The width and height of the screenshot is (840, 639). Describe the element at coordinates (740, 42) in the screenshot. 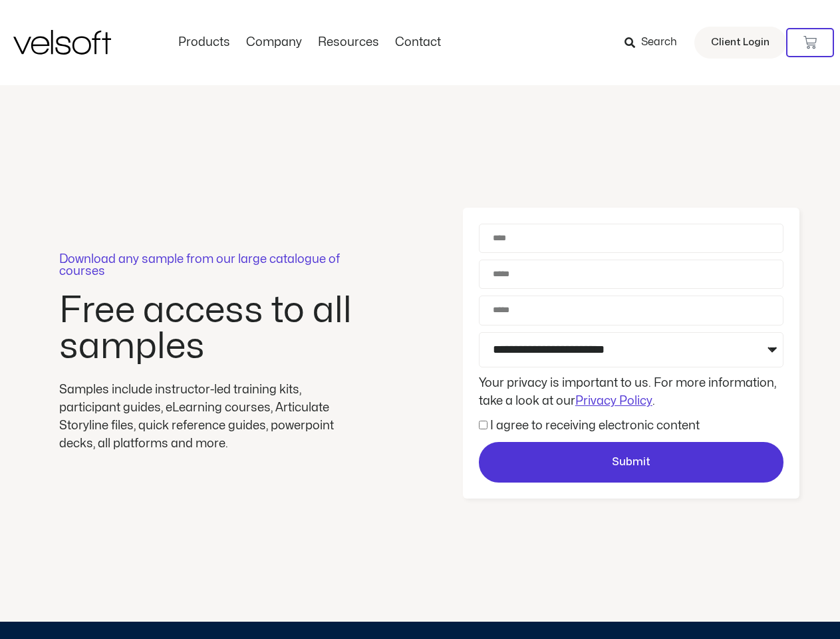

I see `span: Client Login` at that location.